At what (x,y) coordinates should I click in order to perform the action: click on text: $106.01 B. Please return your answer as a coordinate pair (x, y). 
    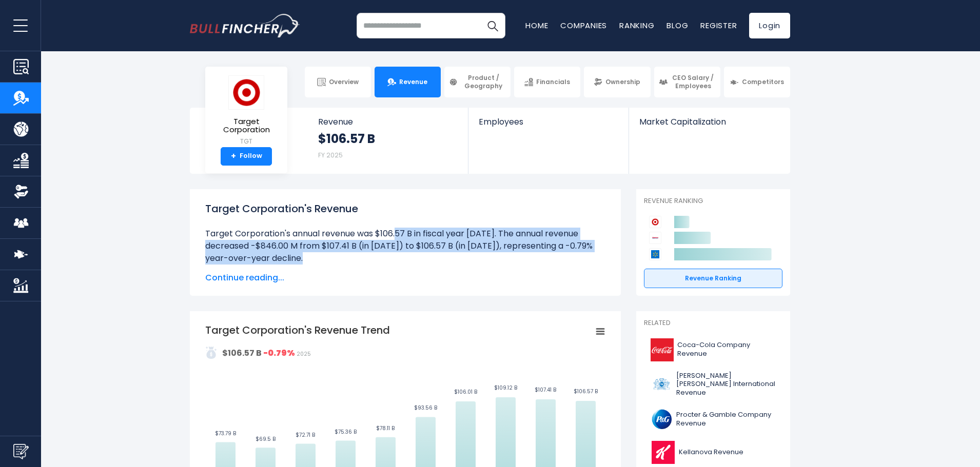
    Looking at the image, I should click on (465, 392).